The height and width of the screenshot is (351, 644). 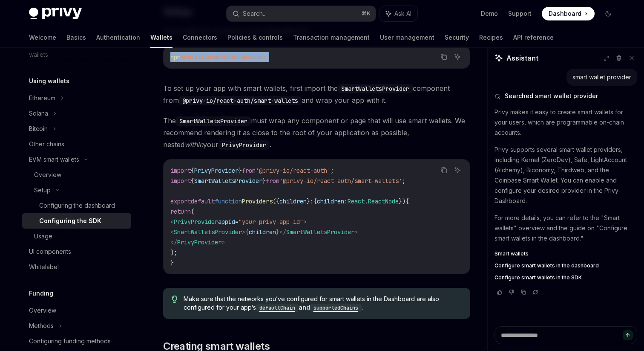 What do you see at coordinates (39, 128) in the screenshot?
I see `div: Bitcoin` at bounding box center [39, 128].